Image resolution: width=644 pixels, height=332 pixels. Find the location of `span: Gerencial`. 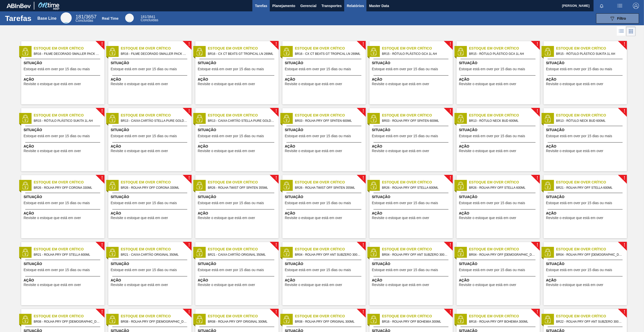

span: Gerencial is located at coordinates (308, 6).